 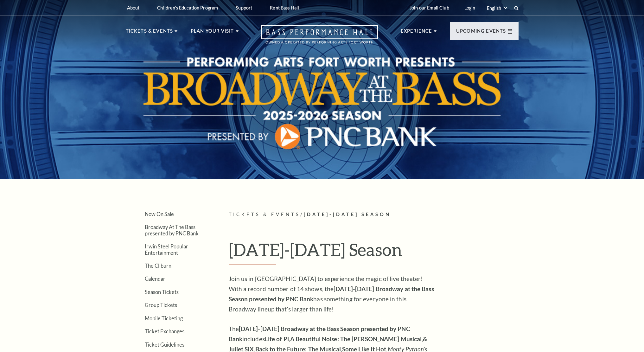 What do you see at coordinates (133, 7) in the screenshot?
I see `p: About` at bounding box center [133, 7].